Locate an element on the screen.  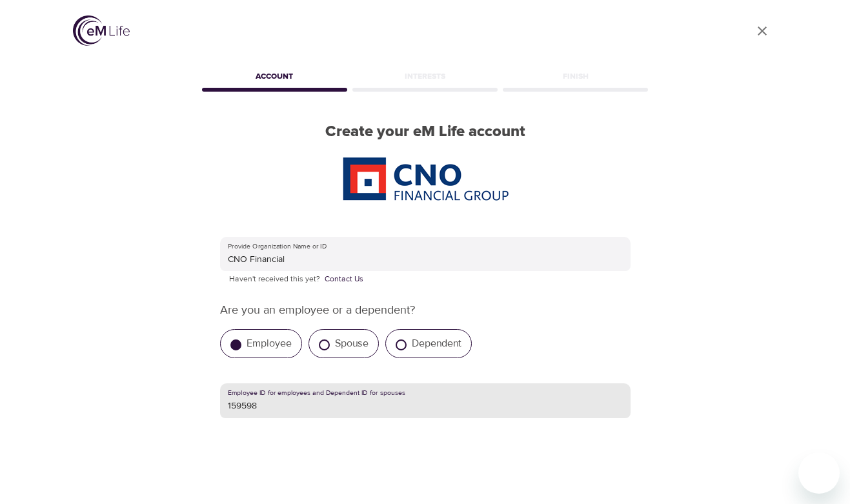
img: logo is located at coordinates (101, 30).